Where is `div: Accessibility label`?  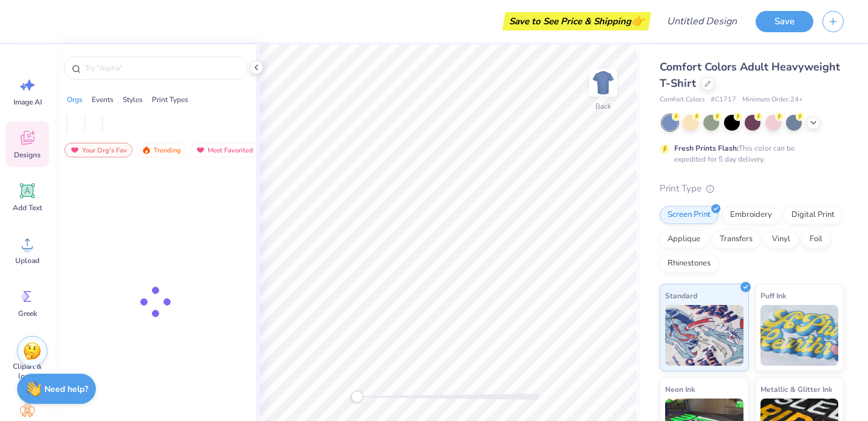
div: Accessibility label is located at coordinates (357, 396).